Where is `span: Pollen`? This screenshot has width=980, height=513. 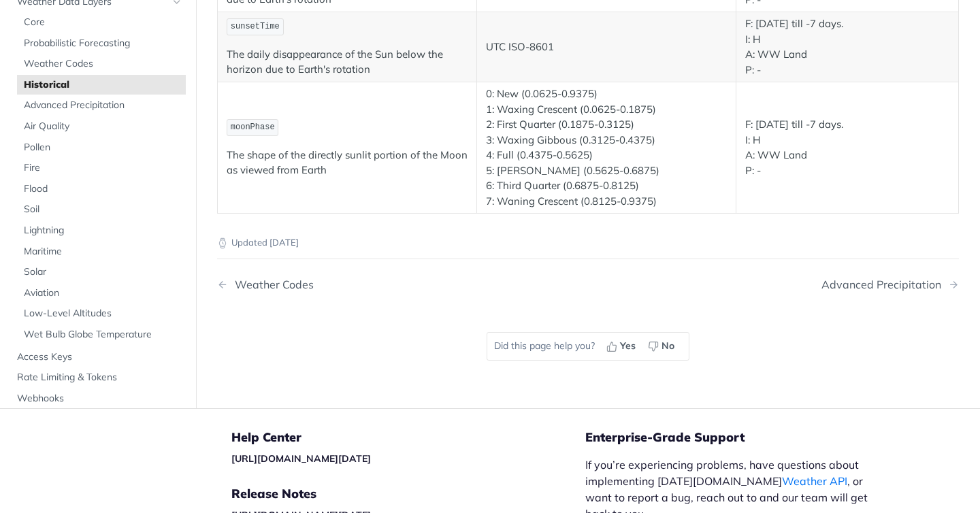
span: Pollen is located at coordinates (103, 148).